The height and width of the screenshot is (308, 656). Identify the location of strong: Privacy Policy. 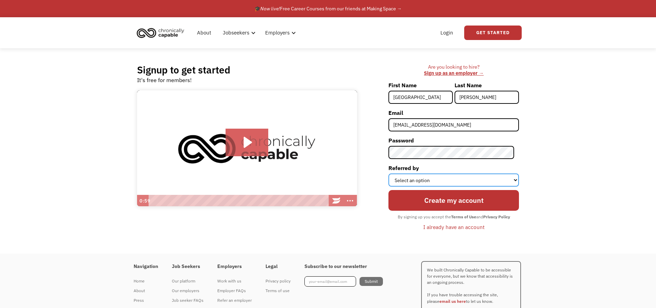
(497, 216).